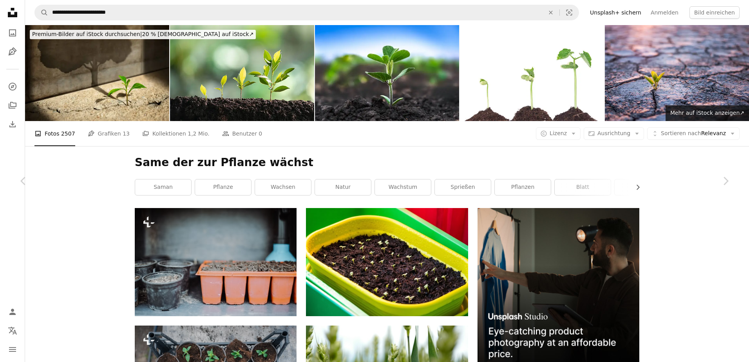 The height and width of the screenshot is (362, 749). Describe the element at coordinates (614, 134) in the screenshot. I see `button: Ausrichtung` at that location.